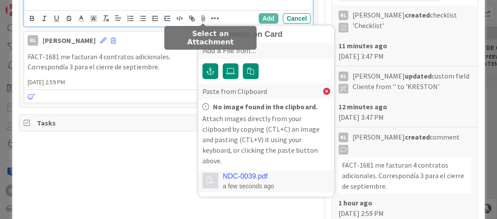 The height and width of the screenshot is (219, 497). What do you see at coordinates (248, 186) in the screenshot?
I see `div: a few seconds ago` at bounding box center [248, 186].